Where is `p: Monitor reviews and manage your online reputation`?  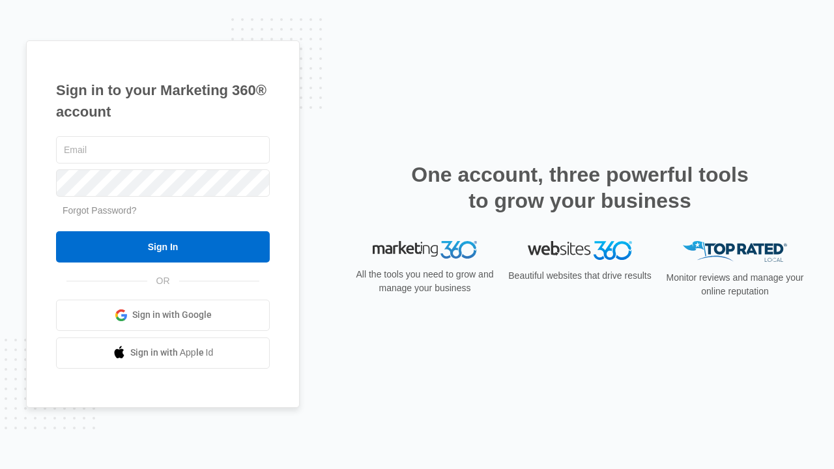 p: Monitor reviews and manage your online reputation is located at coordinates (735, 285).